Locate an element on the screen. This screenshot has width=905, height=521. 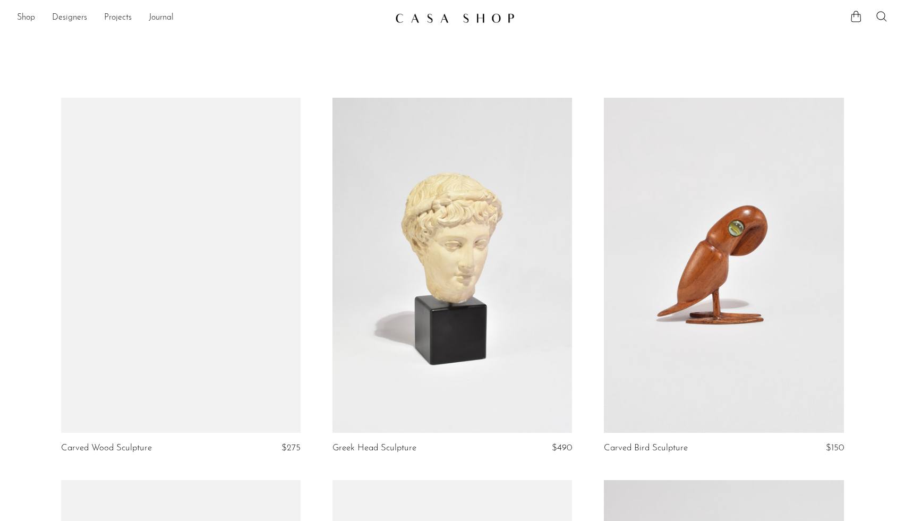
a: Projects is located at coordinates (118, 18).